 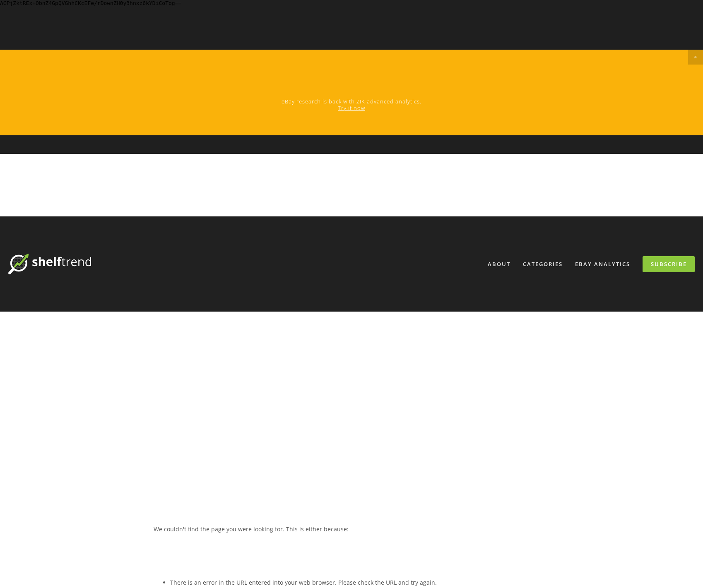 What do you see at coordinates (543, 264) in the screenshot?
I see `div: Categories` at bounding box center [543, 264].